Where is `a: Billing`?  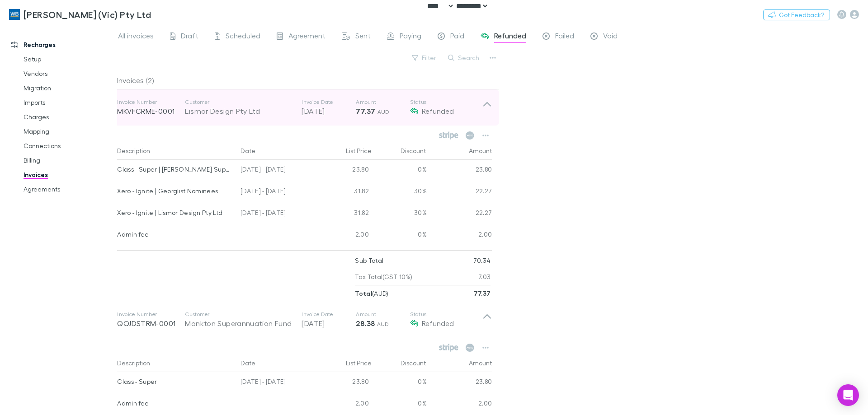 a: Billing is located at coordinates (68, 161).